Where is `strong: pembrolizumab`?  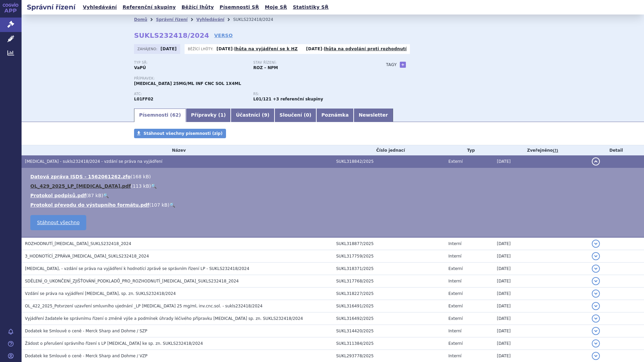
strong: pembrolizumab is located at coordinates (263, 99).